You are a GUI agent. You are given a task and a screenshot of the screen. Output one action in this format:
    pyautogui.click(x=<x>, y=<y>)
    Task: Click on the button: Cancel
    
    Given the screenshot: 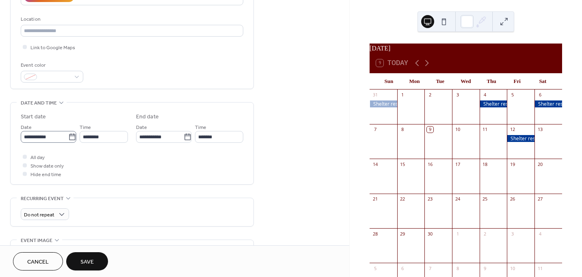 What is the action you would take?
    pyautogui.click(x=38, y=261)
    